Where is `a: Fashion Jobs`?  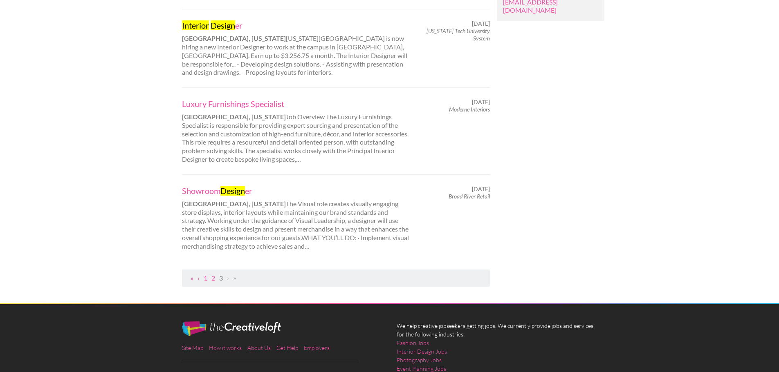 a: Fashion Jobs is located at coordinates (413, 343).